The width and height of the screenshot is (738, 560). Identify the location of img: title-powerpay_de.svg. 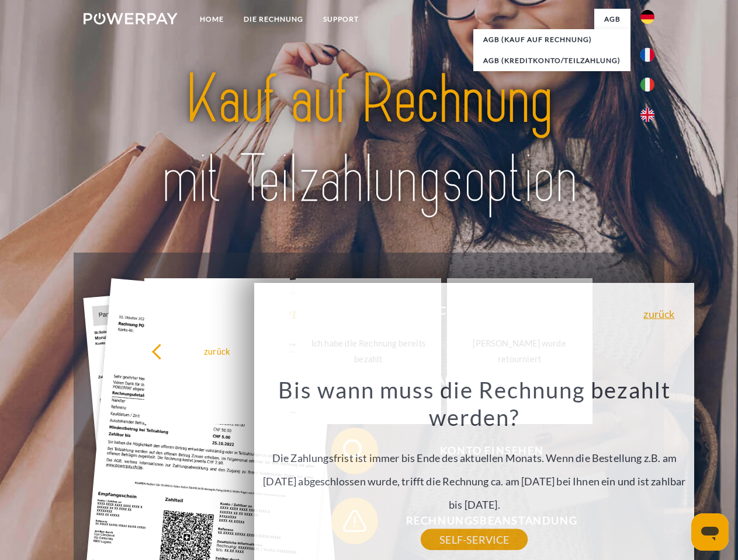
(369, 140).